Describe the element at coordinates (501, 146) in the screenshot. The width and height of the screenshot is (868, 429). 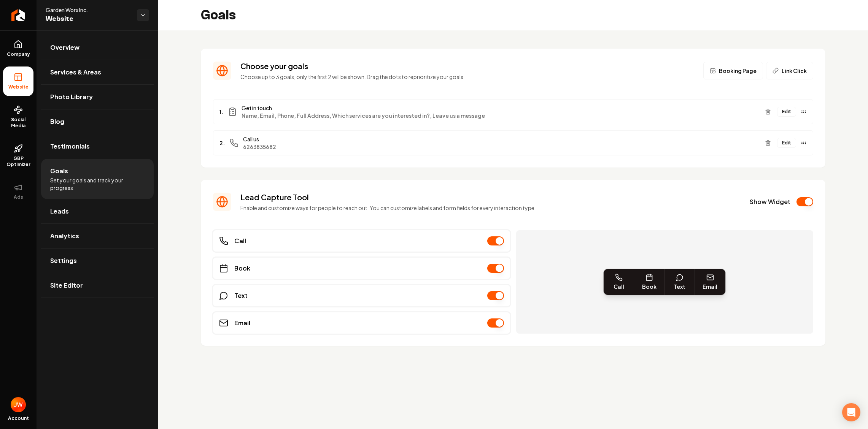
I see `span: 6263835682` at that location.